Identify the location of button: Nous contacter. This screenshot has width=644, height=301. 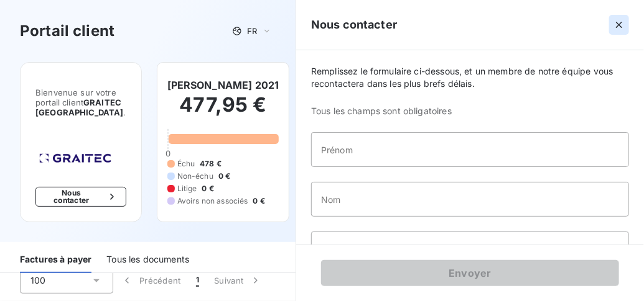
(81, 197).